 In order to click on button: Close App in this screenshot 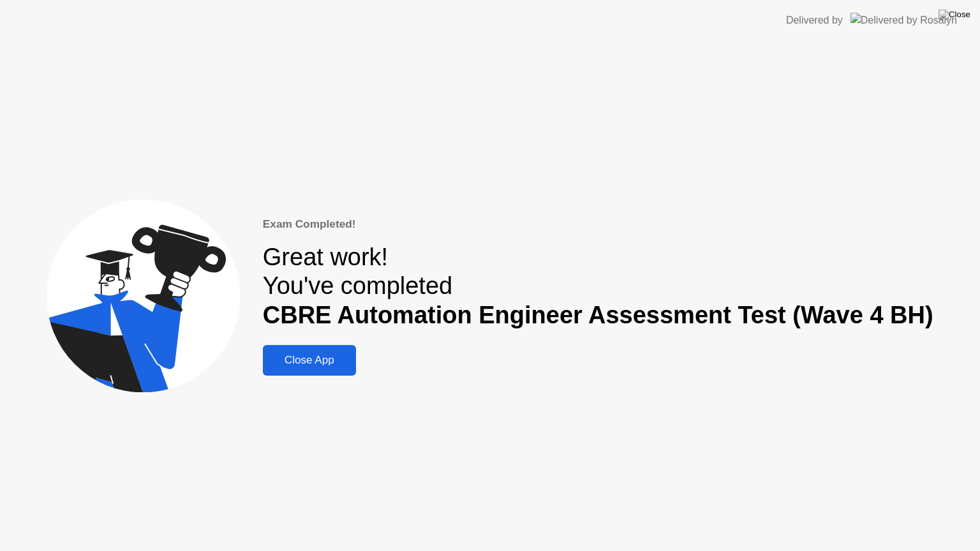, I will do `click(309, 361)`.